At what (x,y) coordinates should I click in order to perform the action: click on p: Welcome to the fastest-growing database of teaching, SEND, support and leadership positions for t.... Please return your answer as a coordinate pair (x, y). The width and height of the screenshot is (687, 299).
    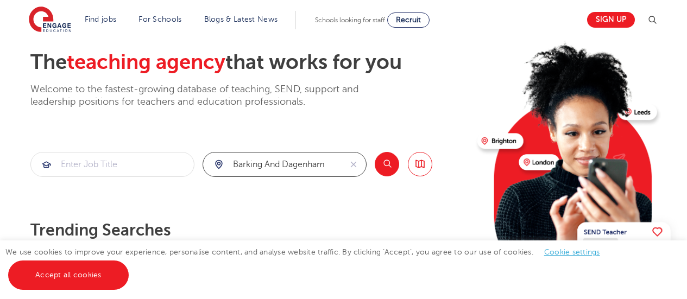
    Looking at the image, I should click on (210, 96).